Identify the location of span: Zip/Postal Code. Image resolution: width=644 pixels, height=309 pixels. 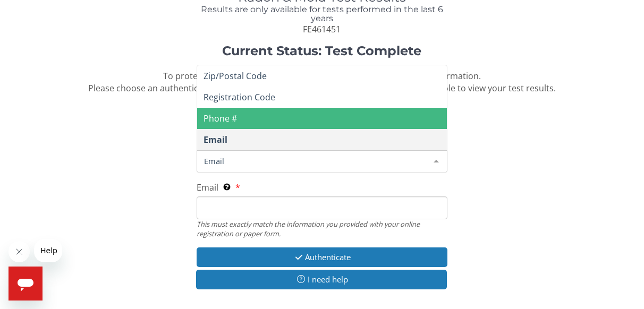
(235, 76).